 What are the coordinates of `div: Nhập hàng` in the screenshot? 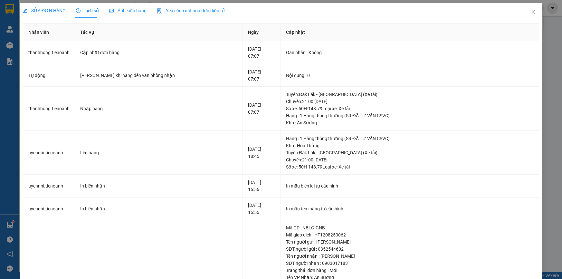 It's located at (159, 109).